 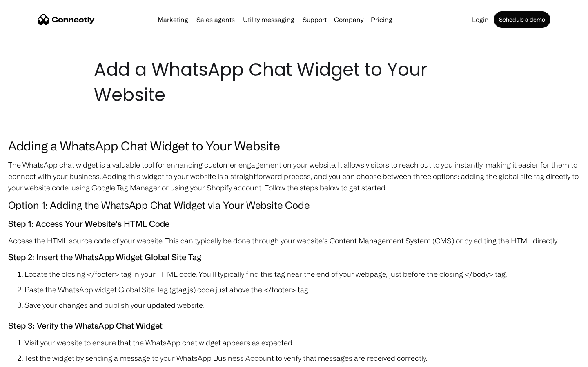 I want to click on h5: Step 3: Verify the WhatsApp Chat Widget, so click(x=294, y=326).